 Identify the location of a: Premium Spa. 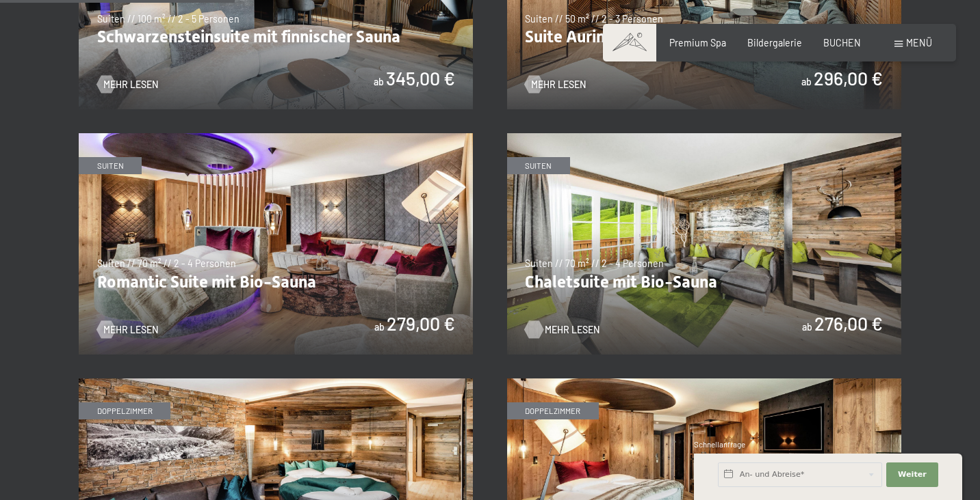
(697, 43).